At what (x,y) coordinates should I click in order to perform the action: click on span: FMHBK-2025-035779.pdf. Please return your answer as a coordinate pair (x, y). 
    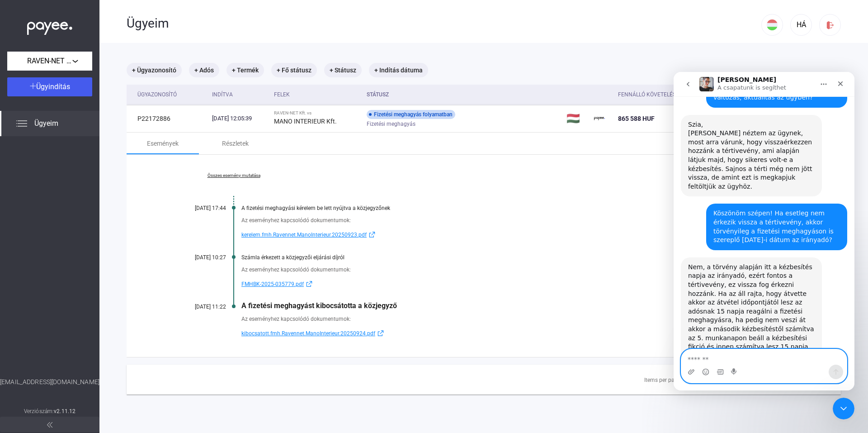
    Looking at the image, I should click on (273, 284).